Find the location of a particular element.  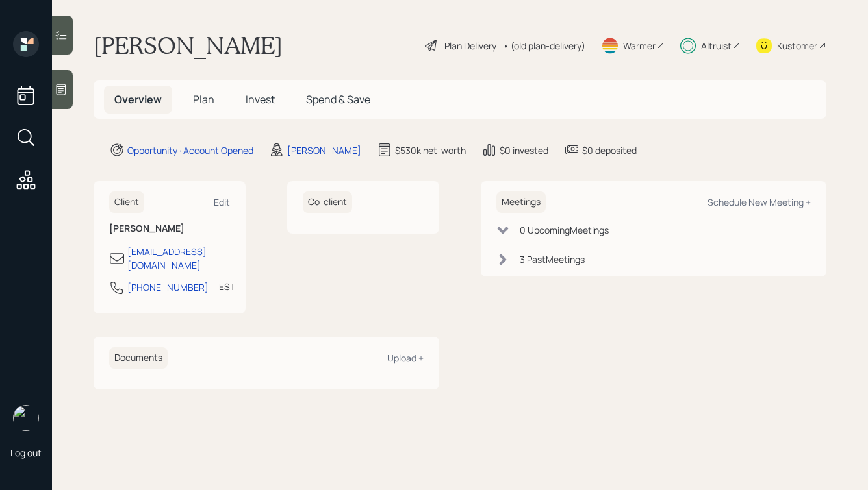

div: Log out is located at coordinates (26, 453).